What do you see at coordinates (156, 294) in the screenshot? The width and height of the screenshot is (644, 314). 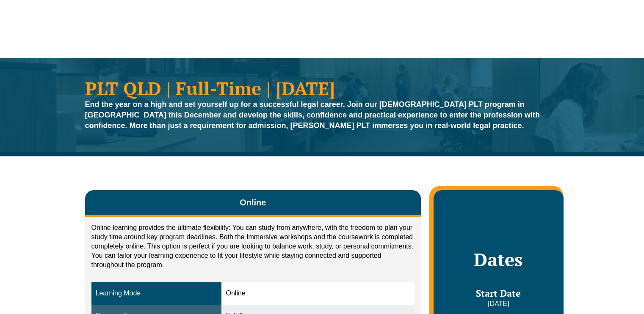 I see `div: Learning Mode` at bounding box center [156, 294].